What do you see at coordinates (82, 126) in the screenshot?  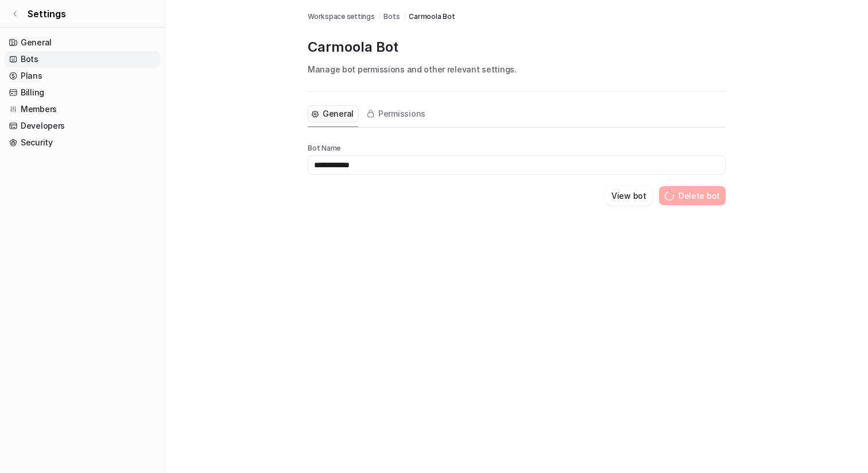 I see `a: Developers` at bounding box center [82, 126].